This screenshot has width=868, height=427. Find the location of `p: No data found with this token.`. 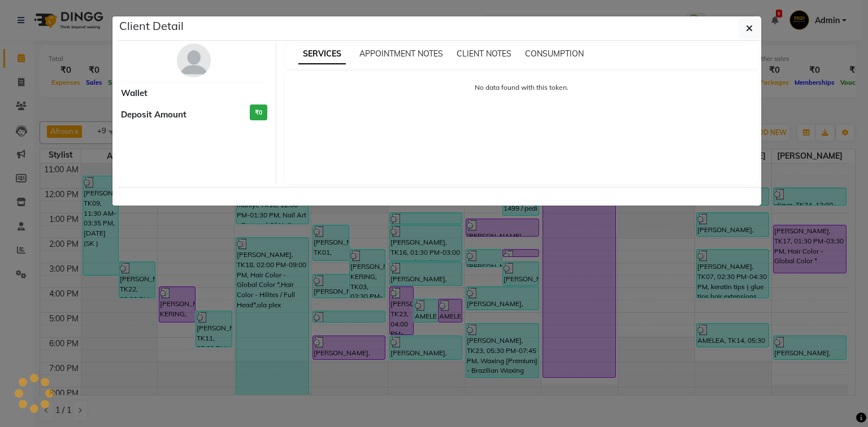

p: No data found with this token. is located at coordinates (522, 88).